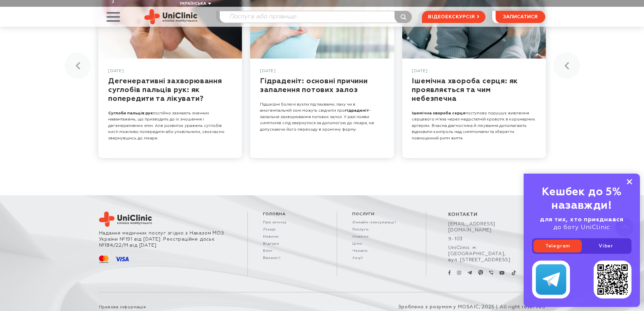  What do you see at coordinates (454, 17) in the screenshot?
I see `a: відеоекскурсія` at bounding box center [454, 17].